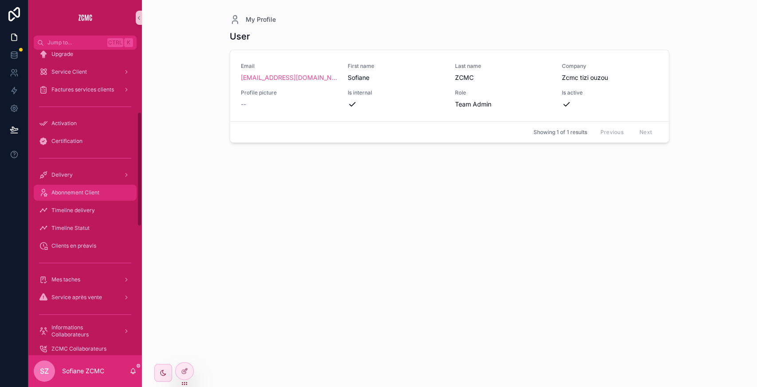 The height and width of the screenshot is (387, 757). Describe the element at coordinates (560, 132) in the screenshot. I see `span: Showing 1 of 1 results` at that location.